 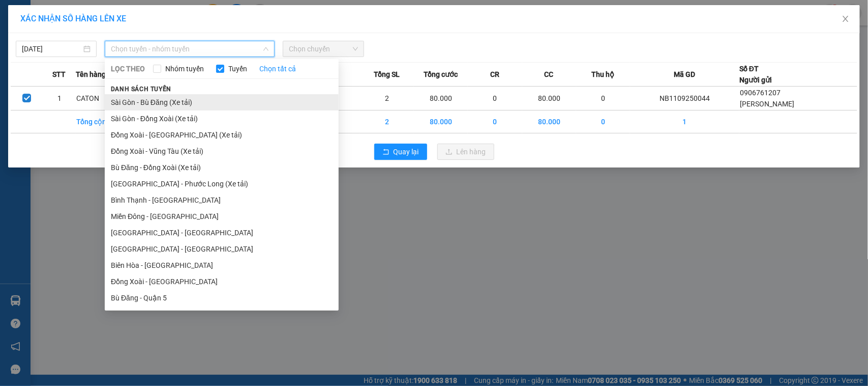 What do you see at coordinates (141, 89) in the screenshot?
I see `span: Danh sách tuyến` at bounding box center [141, 89].